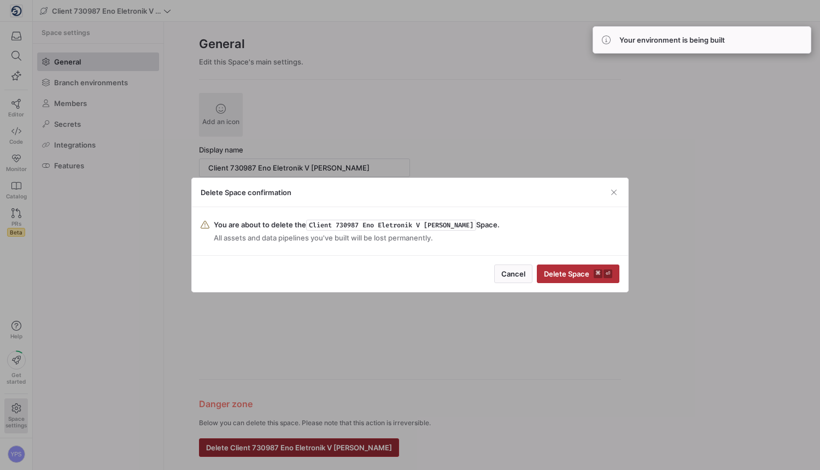 This screenshot has width=820, height=470. What do you see at coordinates (513, 274) in the screenshot?
I see `span: Cancel` at bounding box center [513, 274].